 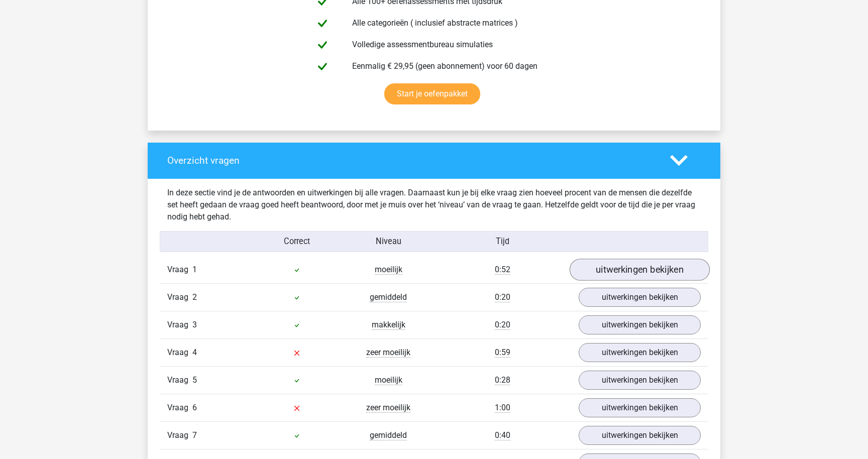 What do you see at coordinates (434, 205) in the screenshot?
I see `div: In deze sectie vind je de antwoorden en uitwerkingen bij alle vragen. Daarnaast kun je bij elke v...` at bounding box center [434, 205].